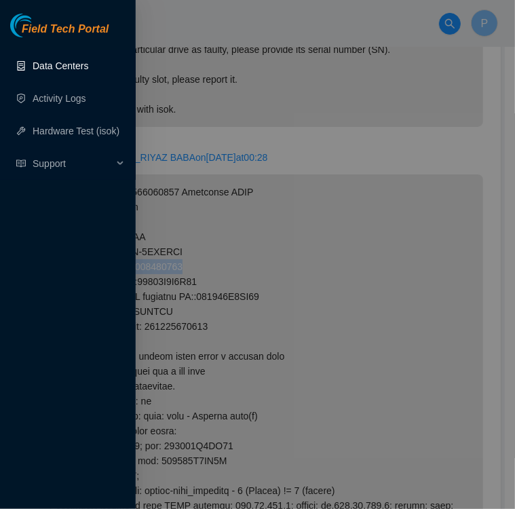 This screenshot has height=509, width=515. Describe the element at coordinates (76, 131) in the screenshot. I see `a: Hardware Test (isok)` at that location.